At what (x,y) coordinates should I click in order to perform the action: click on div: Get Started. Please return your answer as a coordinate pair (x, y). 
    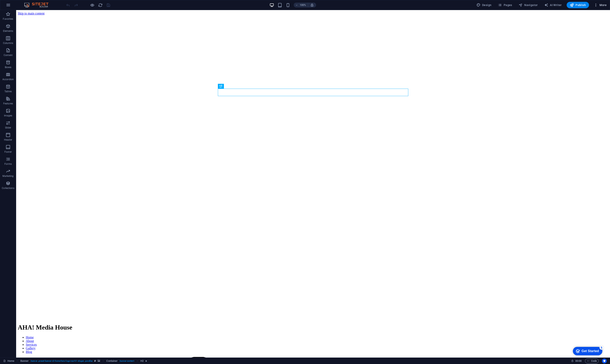
    Looking at the image, I should click on (20, 6).